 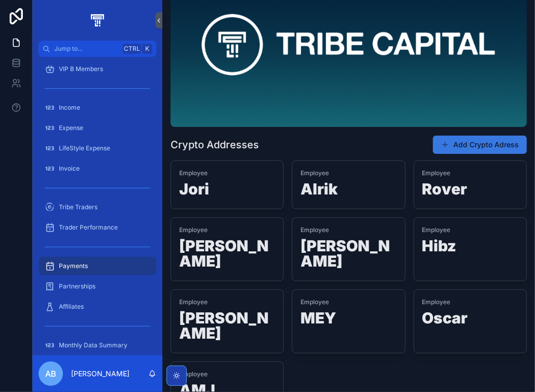 What do you see at coordinates (98, 207) in the screenshot?
I see `a: Tribe Traders` at bounding box center [98, 207].